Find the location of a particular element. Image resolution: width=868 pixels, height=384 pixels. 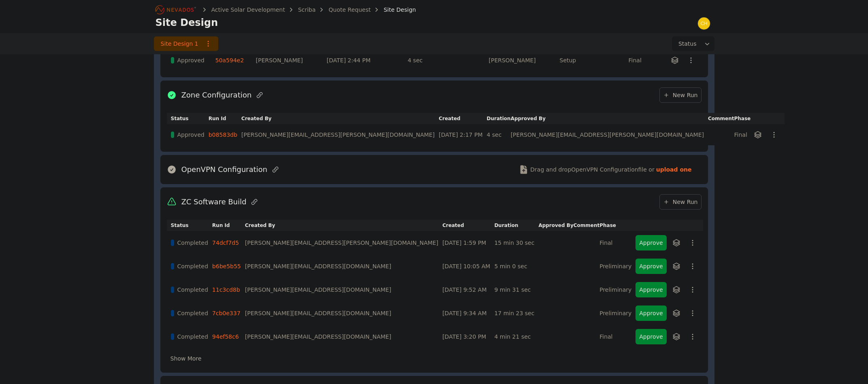

a: 50a594e2 is located at coordinates (229, 60).